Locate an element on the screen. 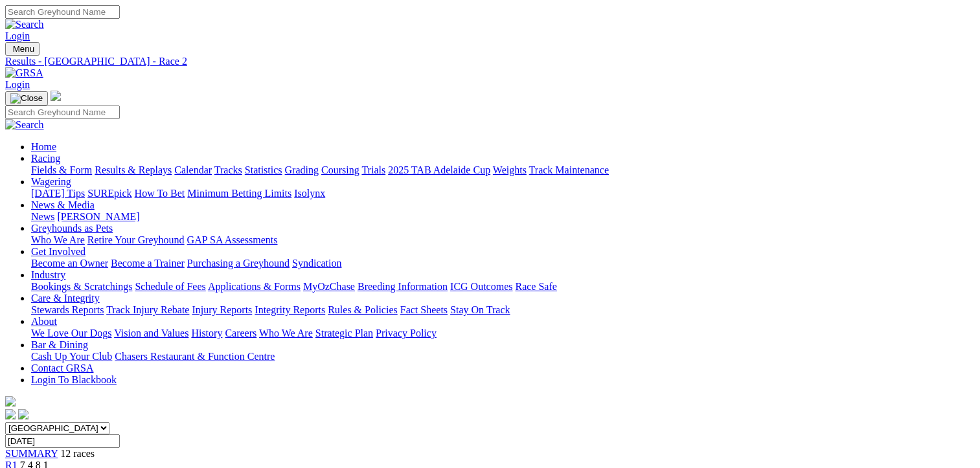  a: Grading is located at coordinates (301, 169).